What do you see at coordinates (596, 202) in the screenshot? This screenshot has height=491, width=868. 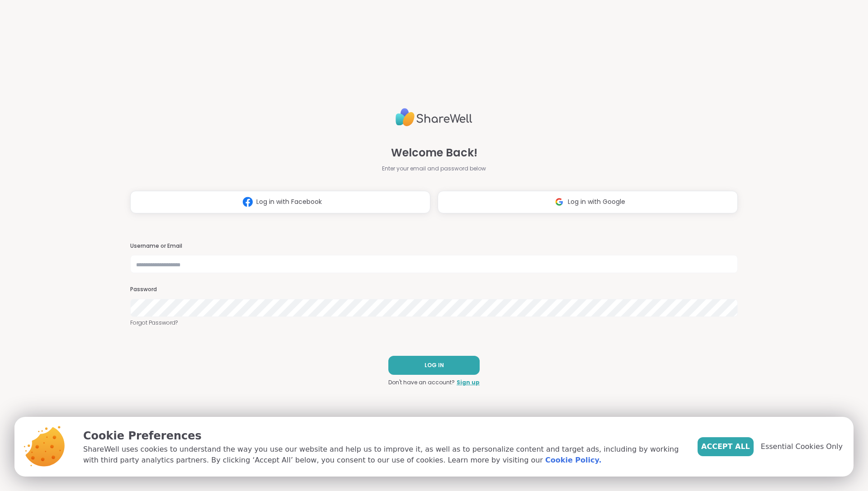 I see `span: Log in with Google` at bounding box center [596, 202].